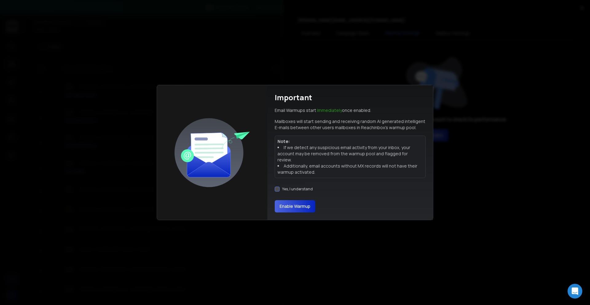 The image size is (590, 305). Describe the element at coordinates (575, 291) in the screenshot. I see `div: Open Intercom Messenger` at that location.